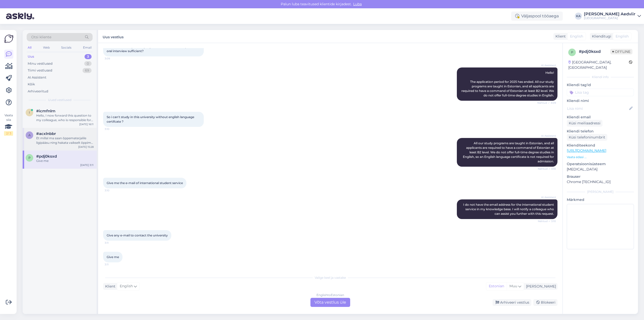 This screenshot has width=644, height=320. What do you see at coordinates (513, 286) in the screenshot?
I see `span: Muu` at bounding box center [513, 286].